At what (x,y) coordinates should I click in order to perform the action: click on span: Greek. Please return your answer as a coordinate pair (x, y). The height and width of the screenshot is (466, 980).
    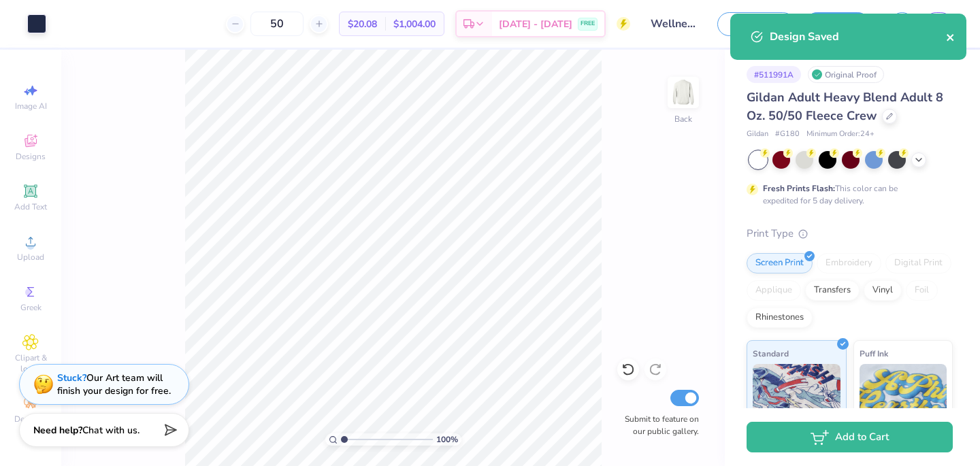
    Looking at the image, I should click on (31, 307).